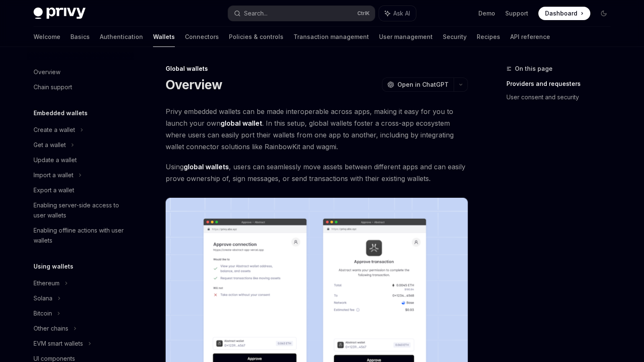 This screenshot has height=362, width=644. Describe the element at coordinates (80, 190) in the screenshot. I see `a: Export a wallet` at that location.